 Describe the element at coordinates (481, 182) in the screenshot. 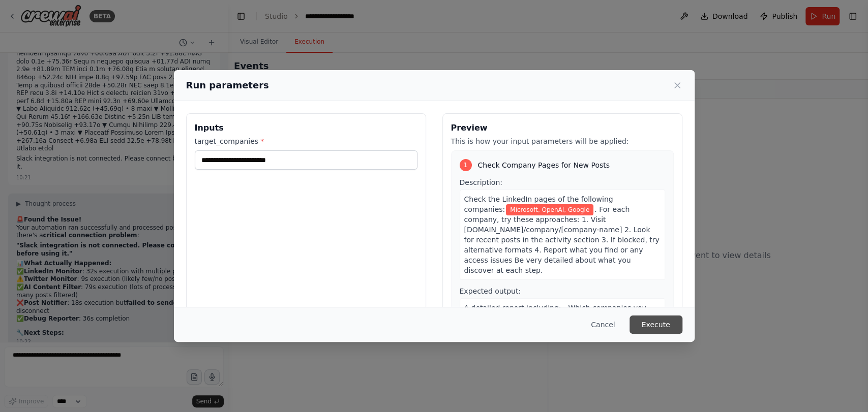

I see `span: Description:` at that location.